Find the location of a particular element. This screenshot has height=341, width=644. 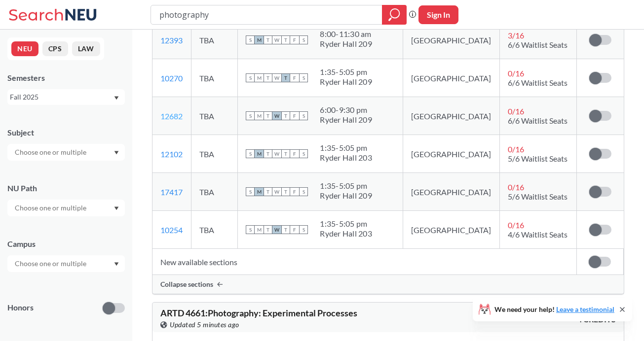

div: 8:00 - 11:30 am is located at coordinates (346, 34).